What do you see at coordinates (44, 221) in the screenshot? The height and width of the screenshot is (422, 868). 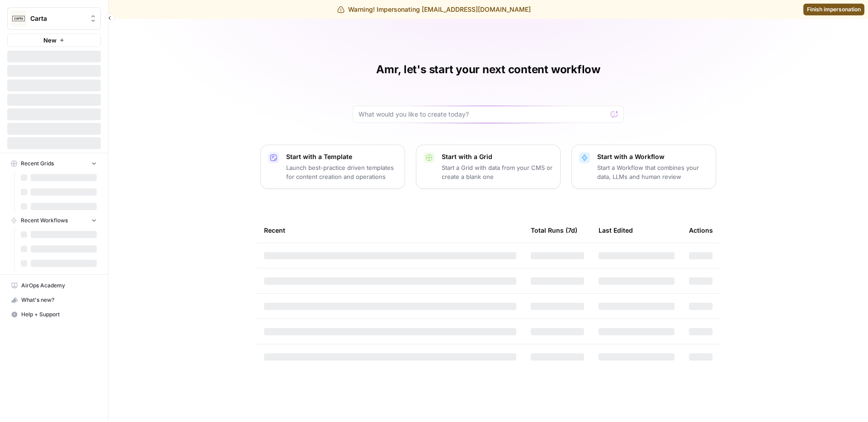 I see `span: Recent Workflows` at bounding box center [44, 221].